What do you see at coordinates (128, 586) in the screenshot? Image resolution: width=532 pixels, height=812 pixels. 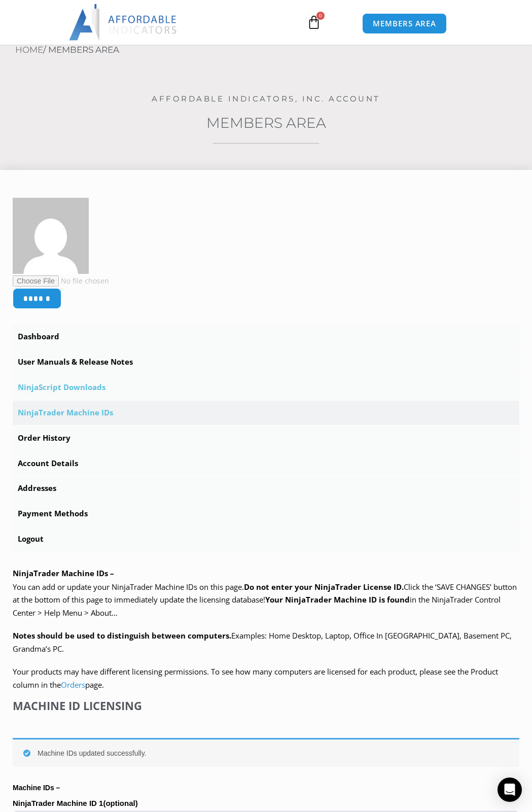 I see `span: You can add or update your NinjaTrader Machine IDs on this page.` at bounding box center [128, 586].